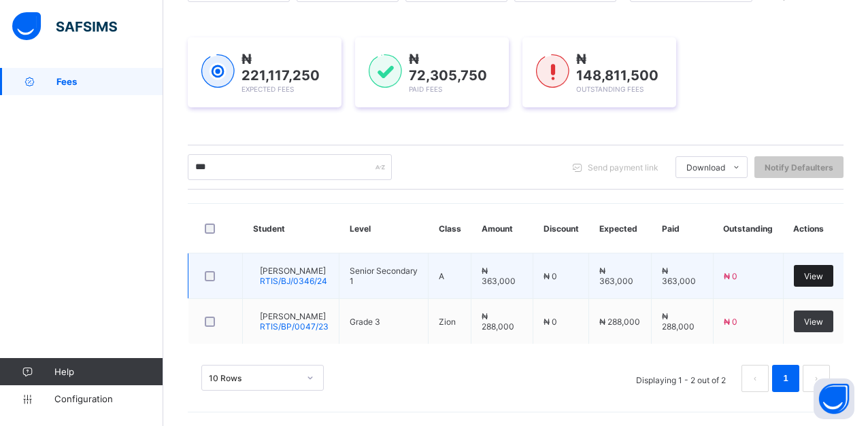 The image size is (868, 426). What do you see at coordinates (561, 229) in the screenshot?
I see `th: Discount` at bounding box center [561, 229].